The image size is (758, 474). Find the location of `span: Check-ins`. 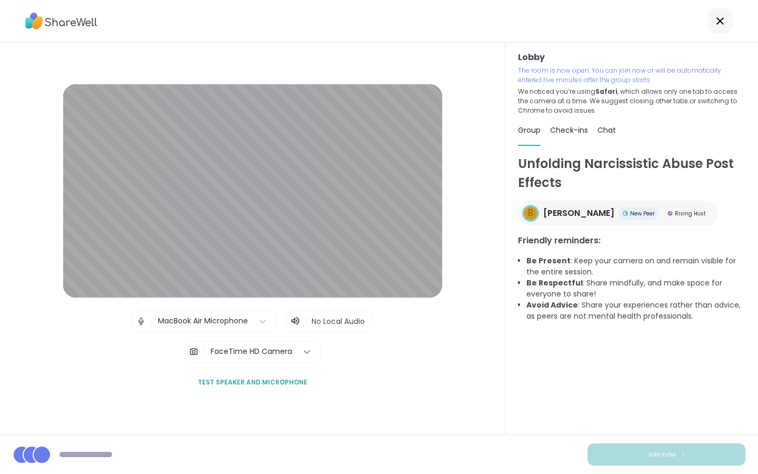

span: Check-ins is located at coordinates (569, 130).